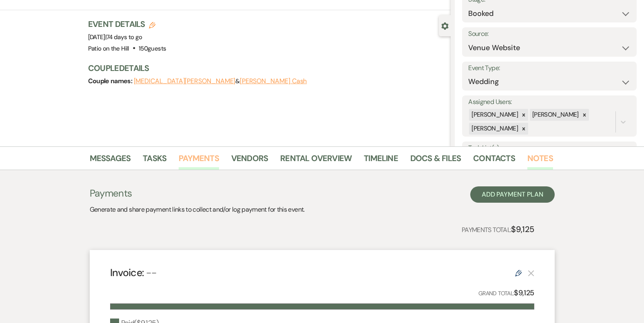 The width and height of the screenshot is (644, 323). Describe the element at coordinates (124, 37) in the screenshot. I see `span: 74 days to go` at that location.